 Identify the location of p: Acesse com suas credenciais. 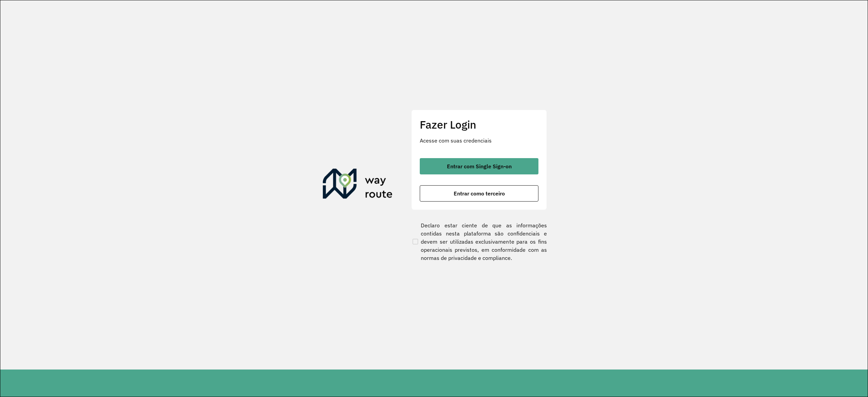
(479, 140).